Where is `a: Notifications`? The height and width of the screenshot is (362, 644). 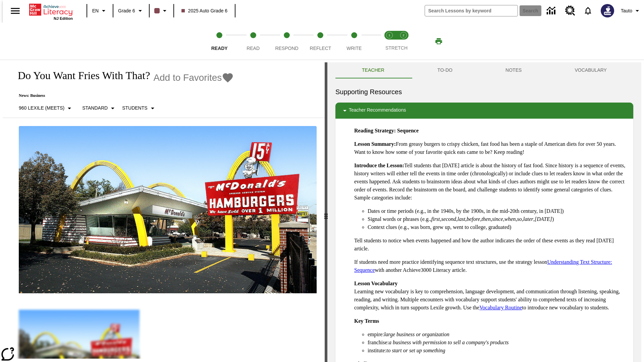 a: Notifications is located at coordinates (588, 11).